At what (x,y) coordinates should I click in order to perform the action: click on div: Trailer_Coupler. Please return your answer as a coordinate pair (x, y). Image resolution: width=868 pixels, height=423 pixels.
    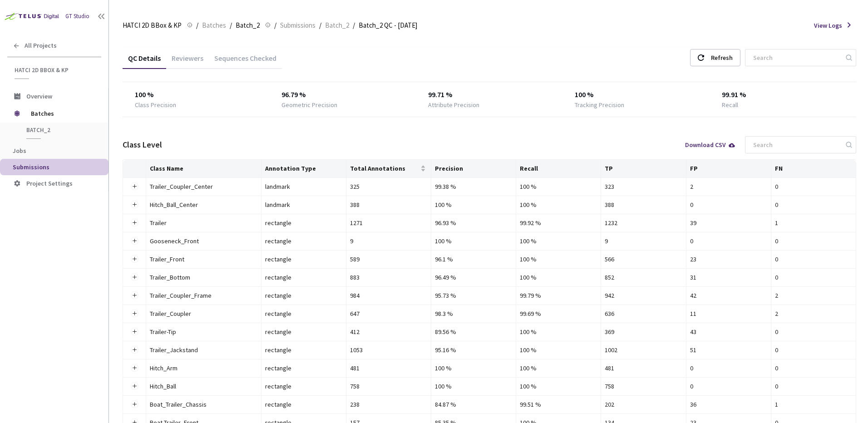
    Looking at the image, I should click on (200, 314).